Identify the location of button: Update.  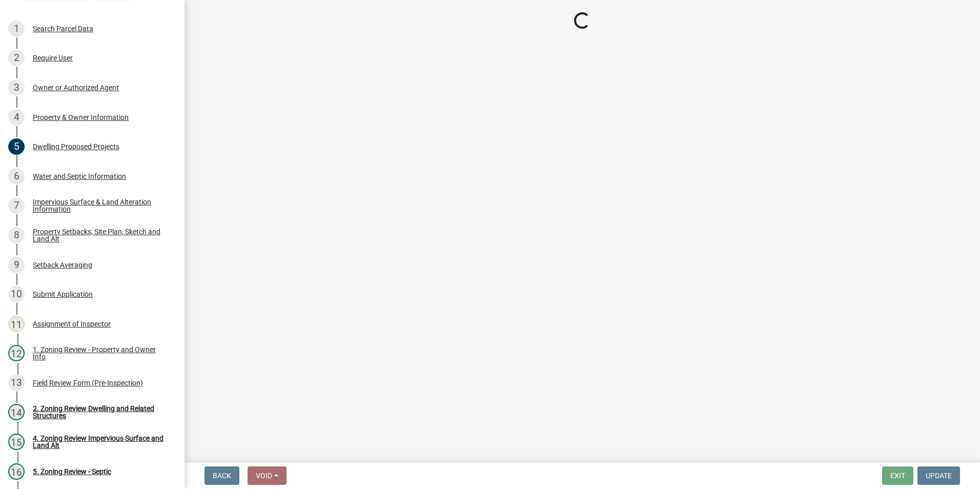
(939, 475).